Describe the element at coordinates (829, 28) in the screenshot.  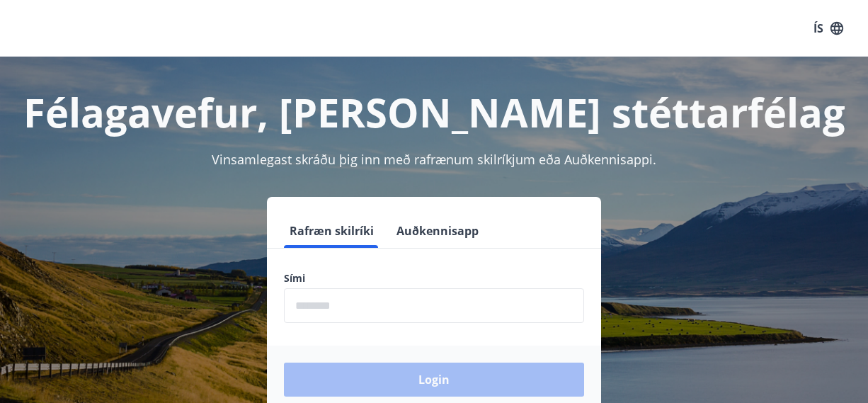
I see `button: ÍS` at that location.